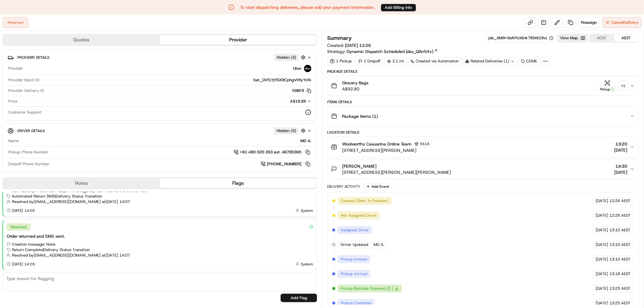 This screenshot has width=644, height=308. I want to click on div: Pickup, so click(607, 89).